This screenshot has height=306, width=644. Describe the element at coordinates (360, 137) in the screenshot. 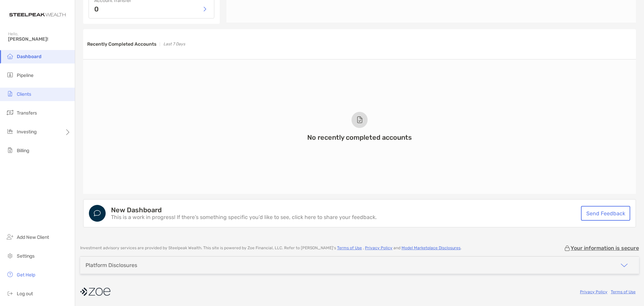

I see `h3: No recently completed accounts` at that location.